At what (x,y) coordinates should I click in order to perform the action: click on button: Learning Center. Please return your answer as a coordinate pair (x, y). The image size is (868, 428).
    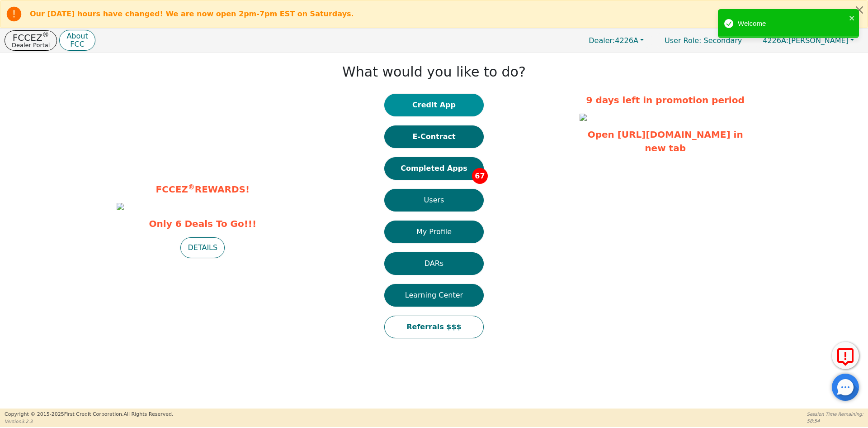
    Looking at the image, I should click on (434, 295).